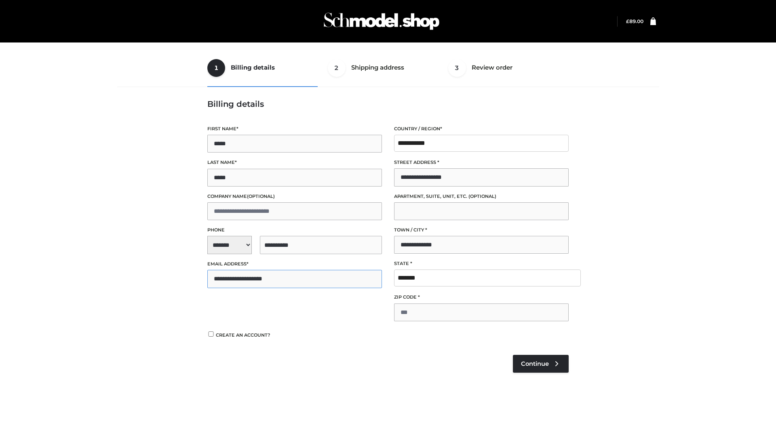 The height and width of the screenshot is (437, 776). What do you see at coordinates (541, 363) in the screenshot?
I see `a: Continue` at bounding box center [541, 363].